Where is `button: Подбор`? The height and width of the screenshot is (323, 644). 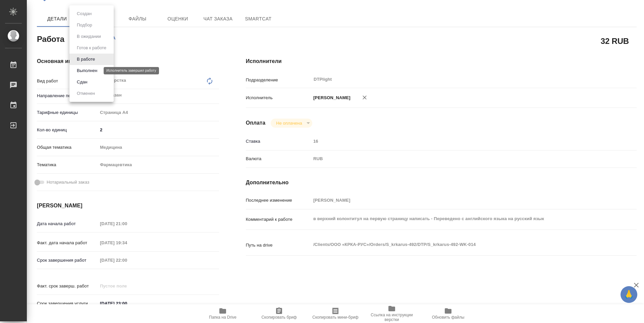
button: Подбор is located at coordinates (84, 25).